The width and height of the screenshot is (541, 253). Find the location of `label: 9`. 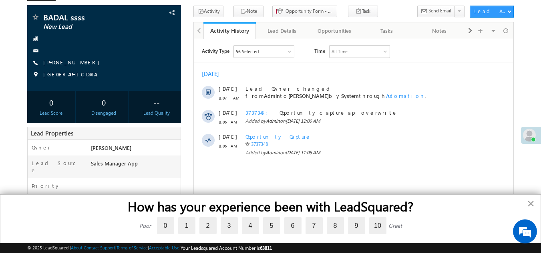

label: 9 is located at coordinates (356, 226).